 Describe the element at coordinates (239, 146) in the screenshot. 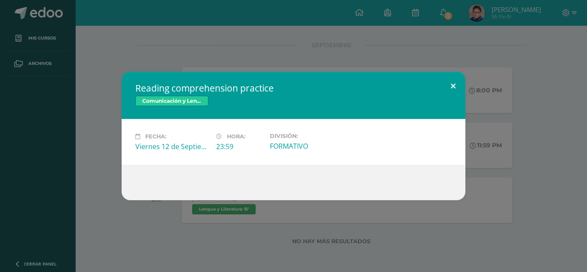

I see `div: 23:59` at that location.